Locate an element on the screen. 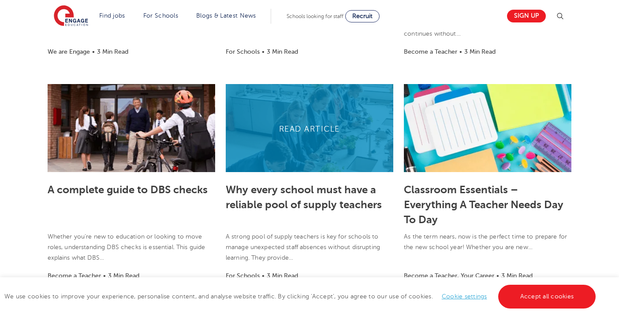  span: We use cookies to improve your experience, personalise content, and analyse website traffic. By c... is located at coordinates (301, 297).